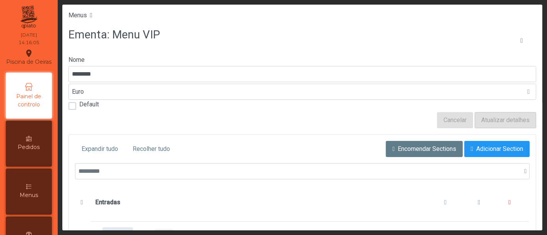  Describe the element at coordinates (427, 149) in the screenshot. I see `span: Encomendar Sections` at that location.